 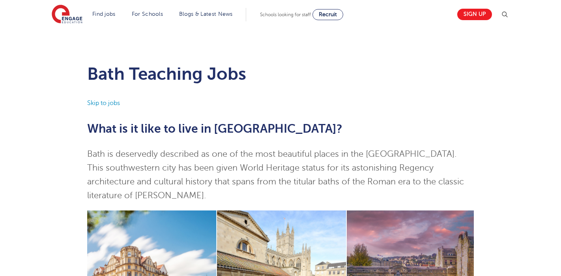 I want to click on span: Recruit, so click(x=328, y=14).